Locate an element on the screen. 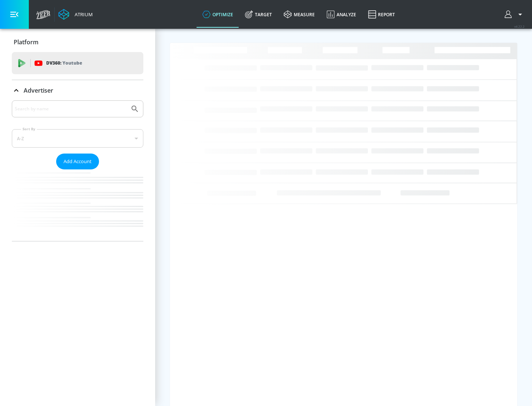  div: Atrium is located at coordinates (82, 15).